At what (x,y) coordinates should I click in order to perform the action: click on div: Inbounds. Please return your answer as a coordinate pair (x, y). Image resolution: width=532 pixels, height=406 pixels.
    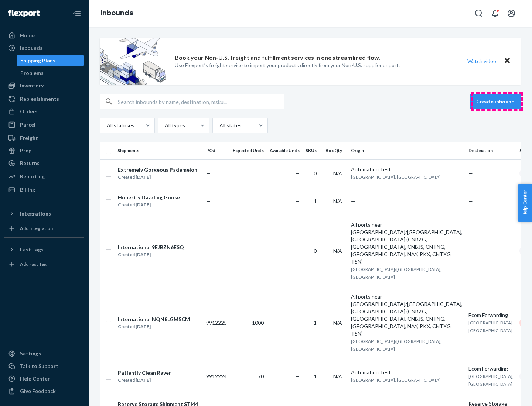
    Looking at the image, I should click on (31, 48).